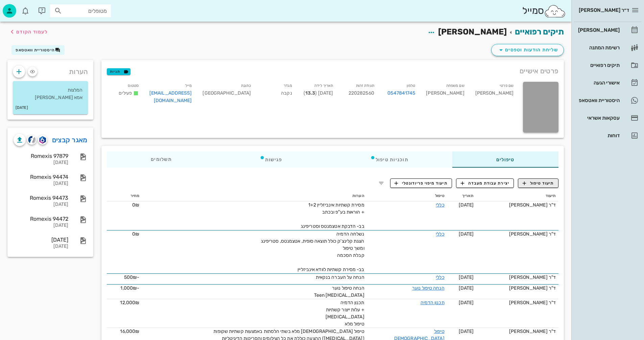 This screenshot has width=644, height=340. Describe the element at coordinates (38, 50) in the screenshot. I see `button: היסטוריית וואטסאפ` at that location.